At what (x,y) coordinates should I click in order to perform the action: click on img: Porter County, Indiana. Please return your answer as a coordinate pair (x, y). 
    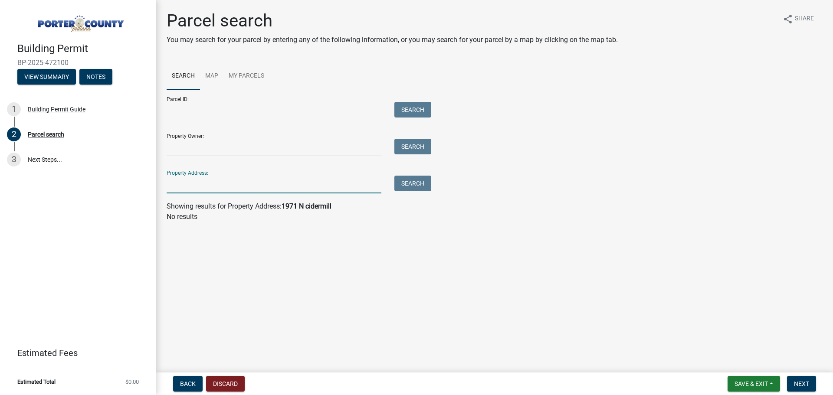
    Looking at the image, I should click on (80, 21).